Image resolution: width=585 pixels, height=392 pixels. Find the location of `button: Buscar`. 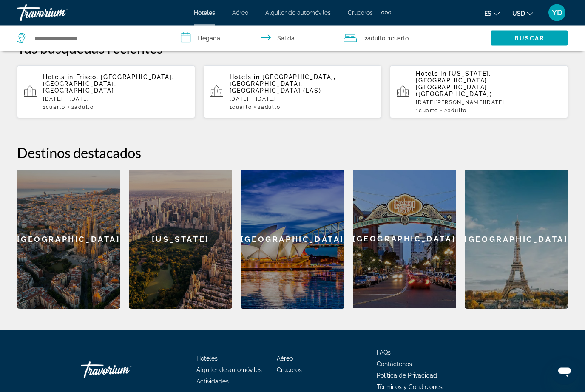

button: Buscar is located at coordinates (529, 39).